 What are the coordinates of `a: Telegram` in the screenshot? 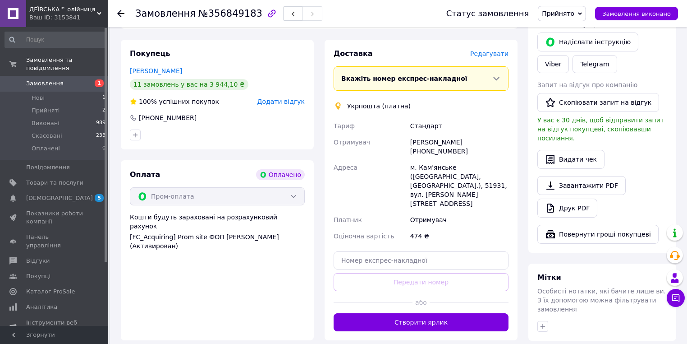 It's located at (595, 64).